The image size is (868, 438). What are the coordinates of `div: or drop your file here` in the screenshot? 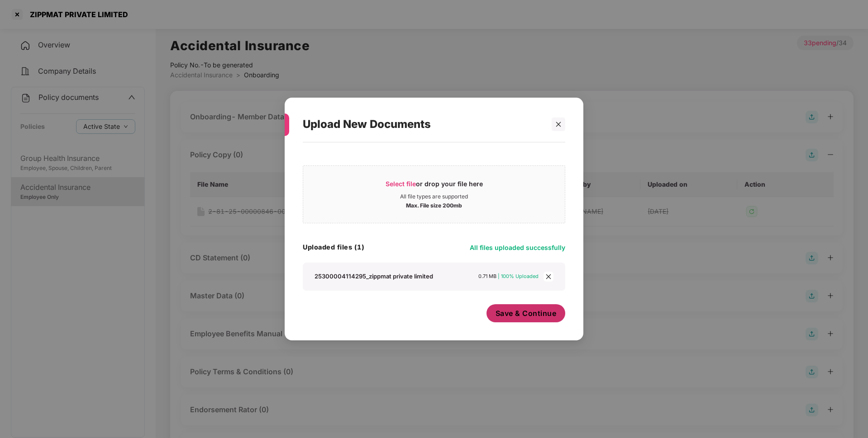 It's located at (434, 186).